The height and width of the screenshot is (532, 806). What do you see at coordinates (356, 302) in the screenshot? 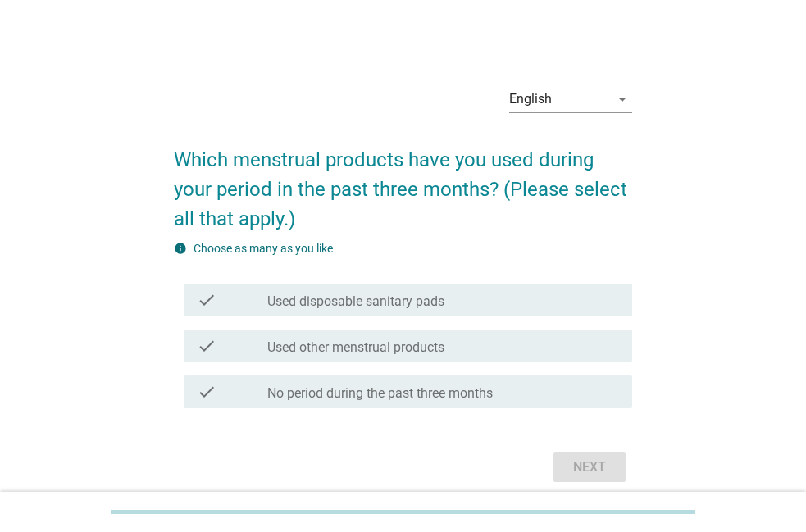
I see `label: Used disposable sanitary pads` at bounding box center [356, 302].